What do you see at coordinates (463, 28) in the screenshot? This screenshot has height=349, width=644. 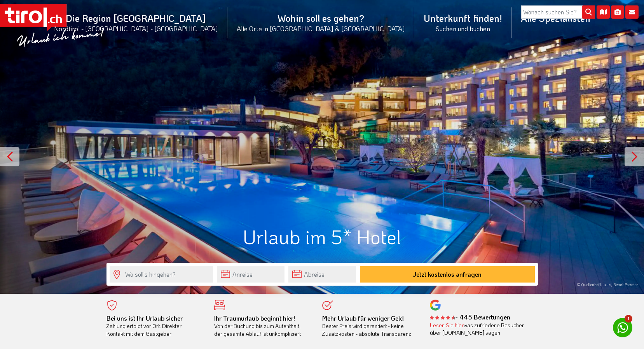 I see `small: Suchen und buchen` at bounding box center [463, 28].